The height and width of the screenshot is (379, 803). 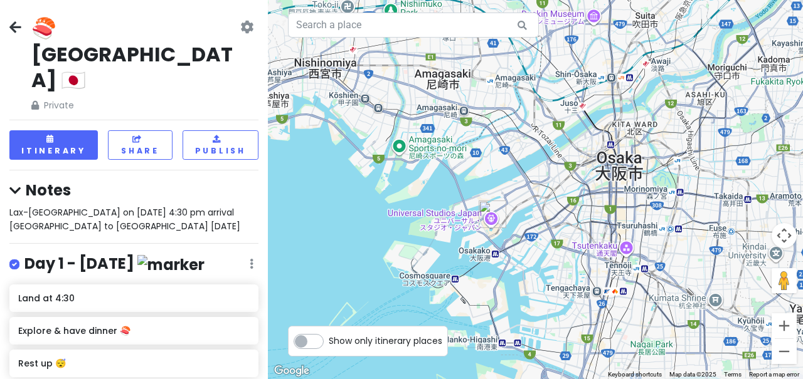 I want to click on a: Terms (opens in new tab), so click(x=732, y=374).